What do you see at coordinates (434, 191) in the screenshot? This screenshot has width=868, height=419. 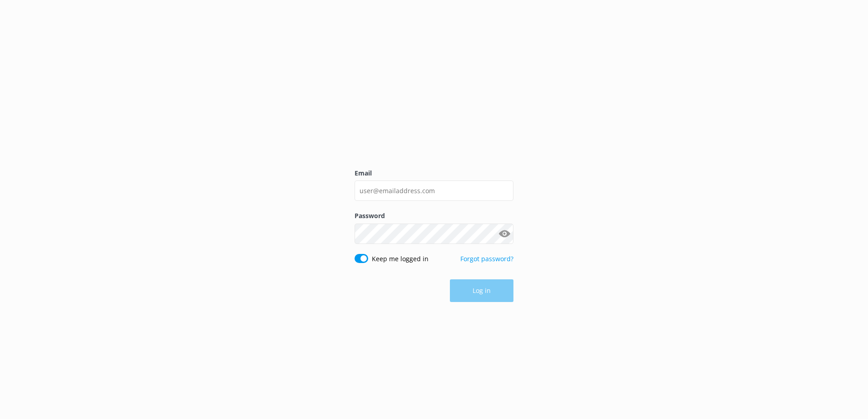 I see `input: user@emailaddress.com` at bounding box center [434, 191].